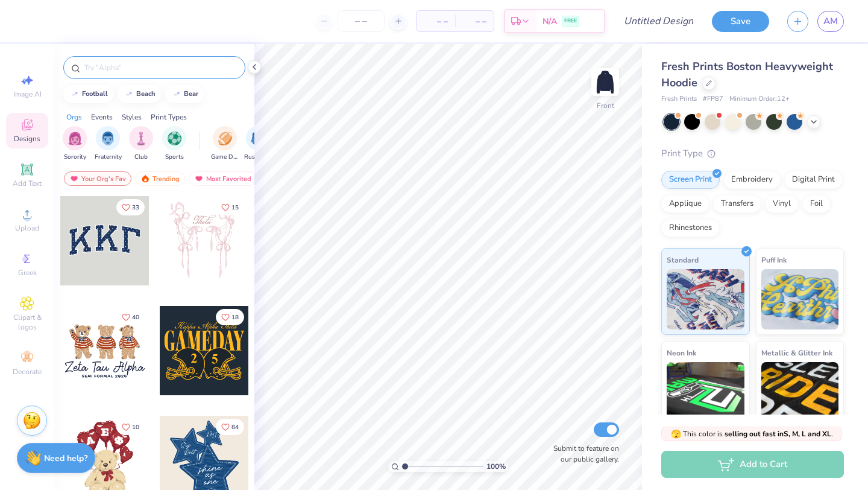  Describe the element at coordinates (159, 179) in the screenshot. I see `div: Trending` at that location.